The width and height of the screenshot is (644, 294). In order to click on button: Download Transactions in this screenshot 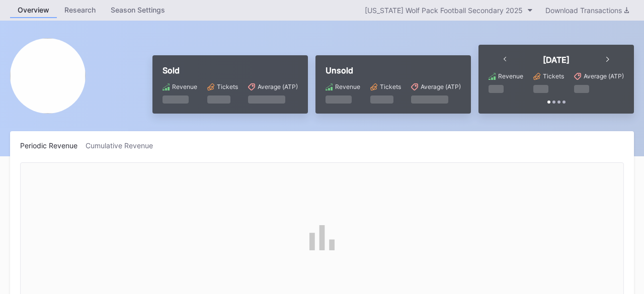, I will do `click(587, 10)`.